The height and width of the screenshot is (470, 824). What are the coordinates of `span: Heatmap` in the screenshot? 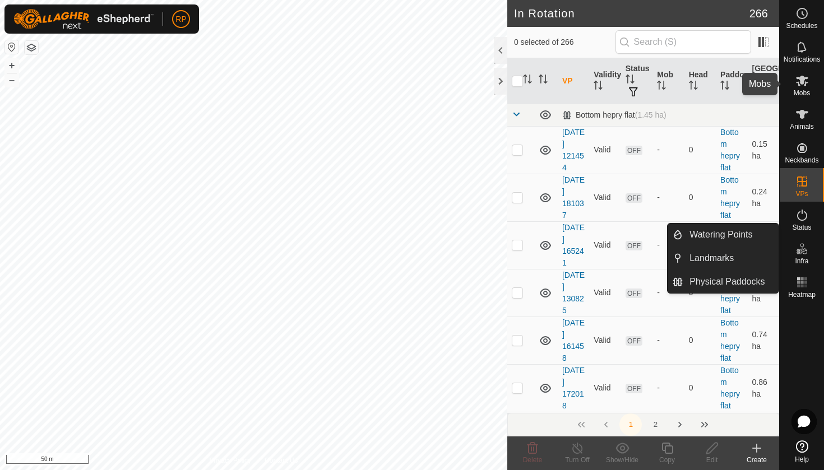 It's located at (801, 295).